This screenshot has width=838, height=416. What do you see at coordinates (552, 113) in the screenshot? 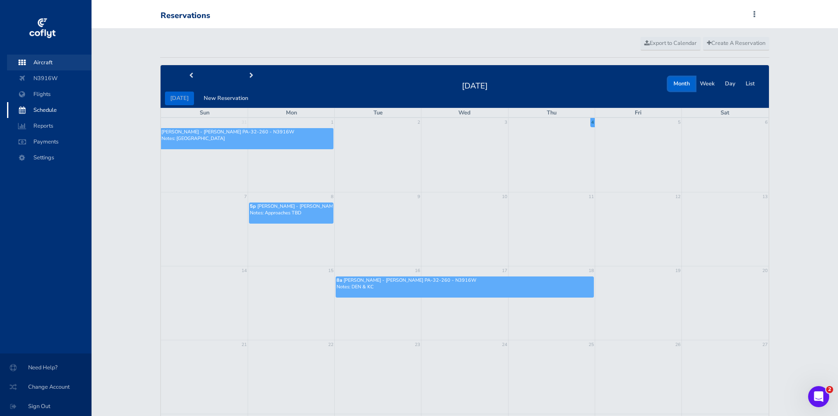
I see `span: Thu` at bounding box center [552, 113].